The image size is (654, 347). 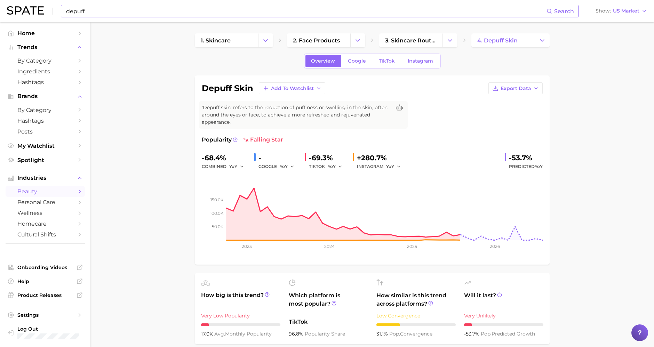 What do you see at coordinates (45, 96) in the screenshot?
I see `button: Brands` at bounding box center [45, 96].